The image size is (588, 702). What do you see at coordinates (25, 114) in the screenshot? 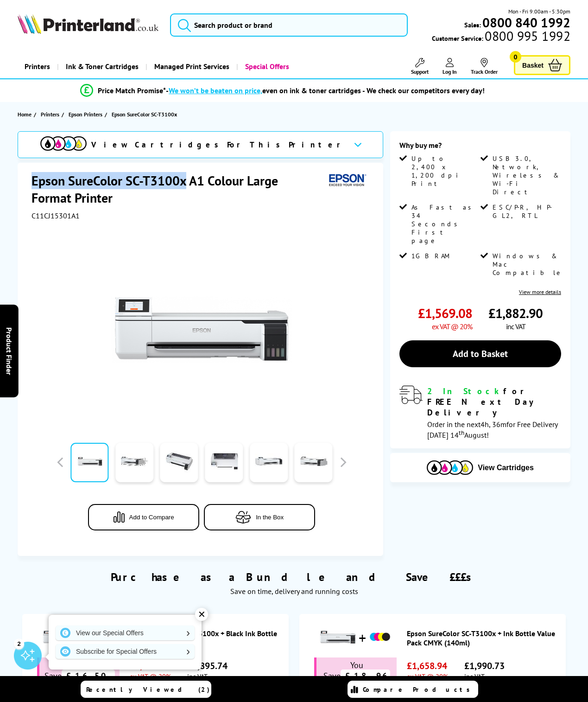
I see `span: Home` at bounding box center [25, 114].